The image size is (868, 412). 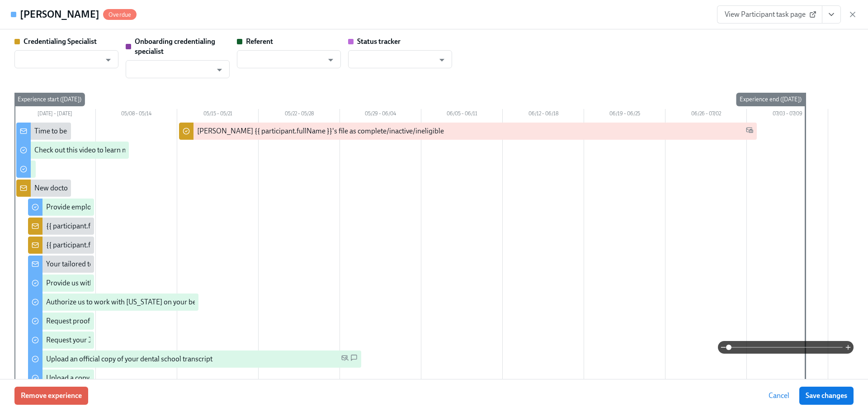 I want to click on div: 05/29 – 06/04, so click(x=380, y=115).